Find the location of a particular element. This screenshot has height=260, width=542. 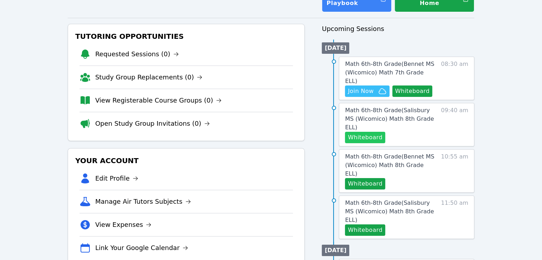

a: Math 6th-8th Grade(Bennet MS (Wicomico) Math 7th Grade ELL) is located at coordinates (391, 73).